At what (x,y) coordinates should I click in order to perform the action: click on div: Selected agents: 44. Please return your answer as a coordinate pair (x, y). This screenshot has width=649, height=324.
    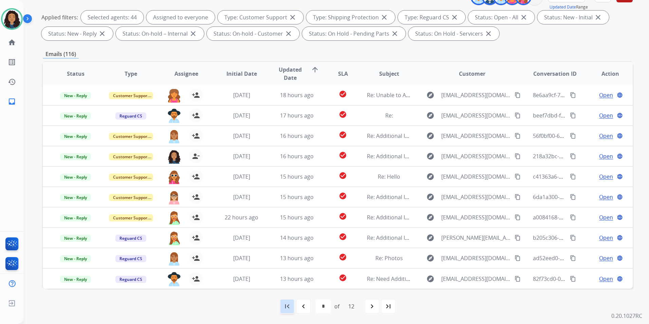
    Looking at the image, I should click on (112, 17).